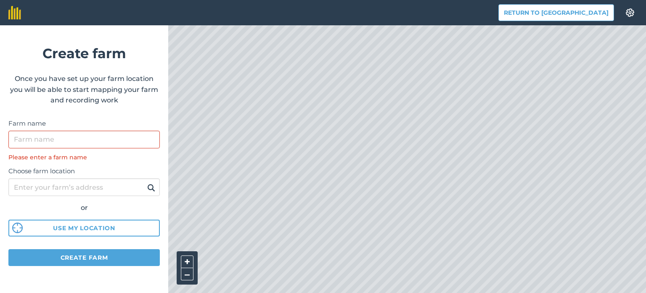 The height and width of the screenshot is (293, 646). Describe the element at coordinates (84, 89) in the screenshot. I see `p: Once you have set up your farm location you will be able to start mapping your farm and recording...` at that location.